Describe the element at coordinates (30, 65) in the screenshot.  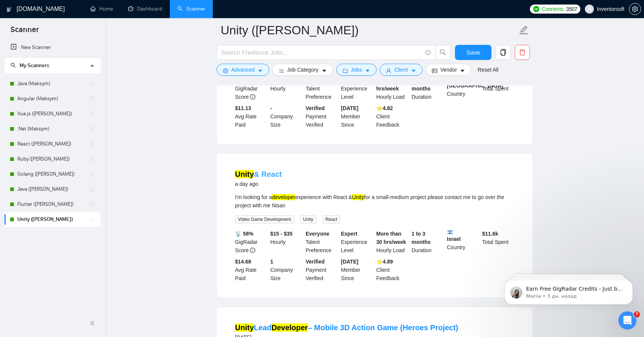
I see `span: My Scanners` at that location.